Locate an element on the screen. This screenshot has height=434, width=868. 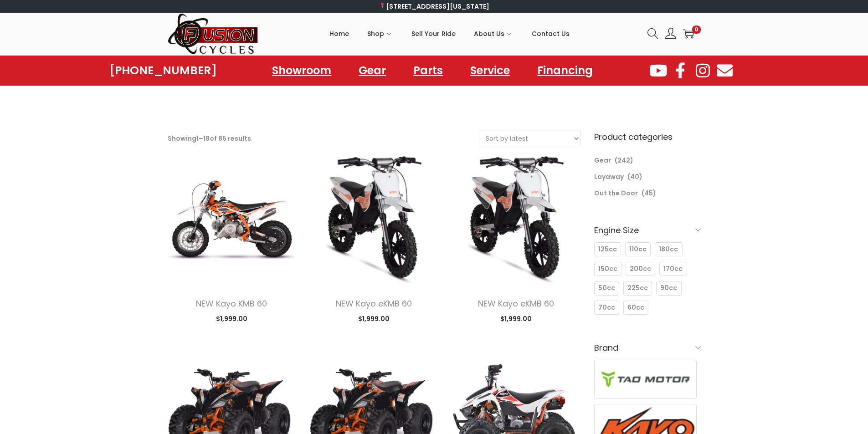
a: Sell Your Ride is located at coordinates (433, 33).